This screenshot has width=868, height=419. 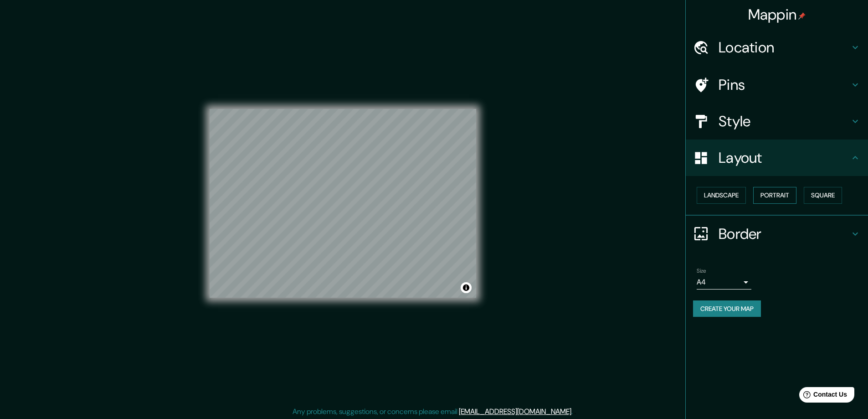 I want to click on div: Pins, so click(x=777, y=85).